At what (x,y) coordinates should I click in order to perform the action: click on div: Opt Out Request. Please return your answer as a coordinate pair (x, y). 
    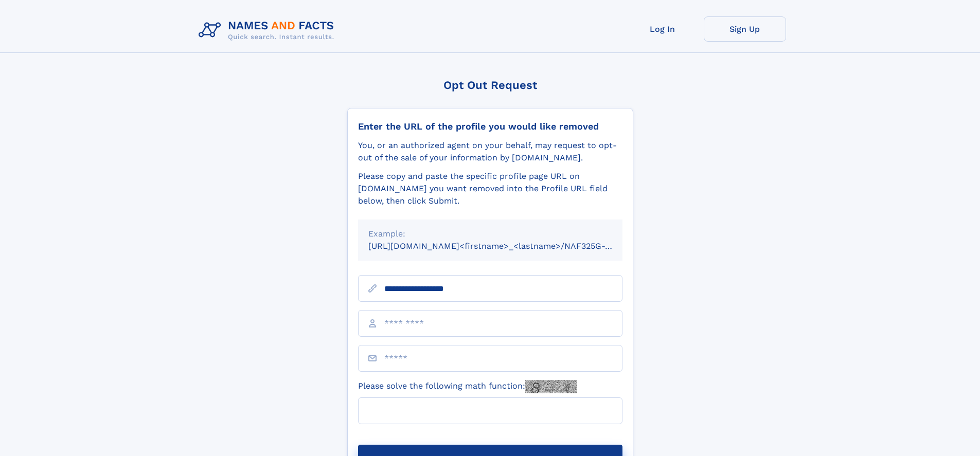
    Looking at the image, I should click on (491, 85).